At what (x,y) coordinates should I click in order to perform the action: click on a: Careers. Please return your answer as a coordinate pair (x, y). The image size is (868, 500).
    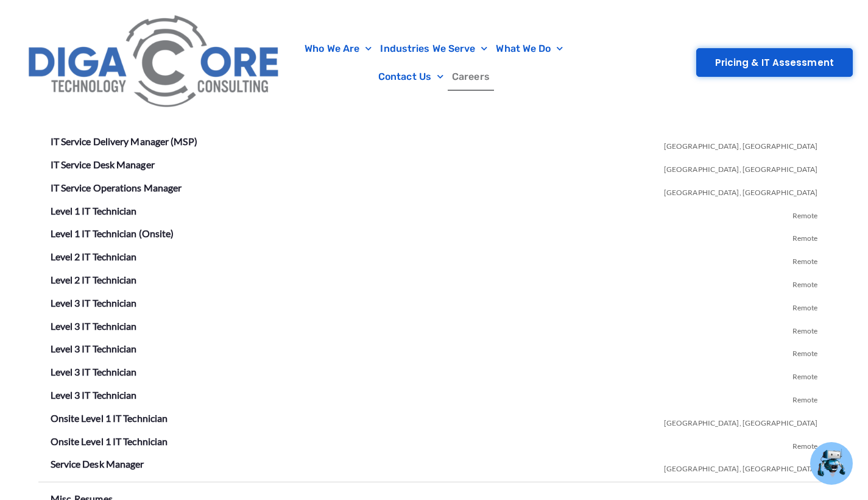
    Looking at the image, I should click on (471, 77).